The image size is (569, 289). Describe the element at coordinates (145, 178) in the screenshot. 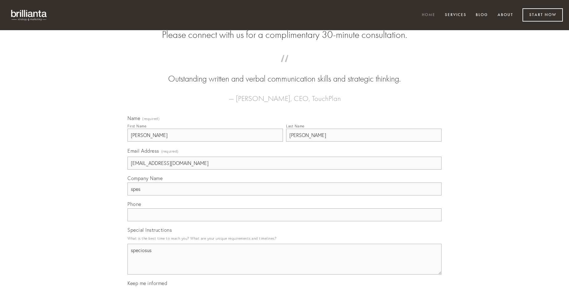

I see `span: Company Name` at that location.